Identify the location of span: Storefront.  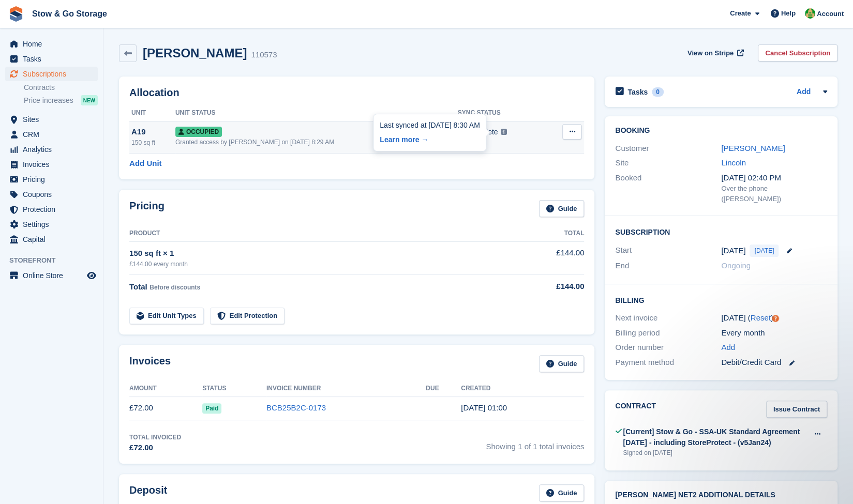
(56, 260).